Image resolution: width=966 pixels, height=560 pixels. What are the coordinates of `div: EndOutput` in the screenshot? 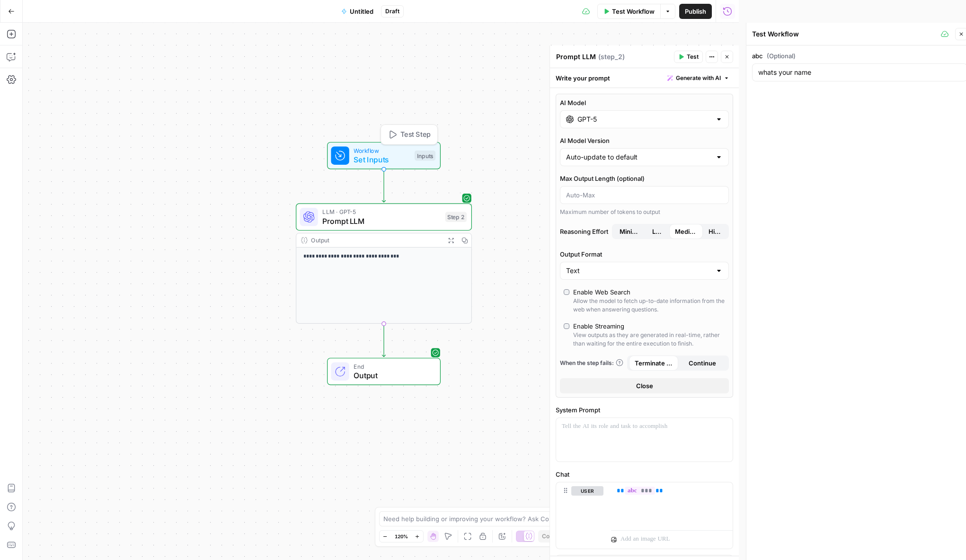 It's located at (384, 372).